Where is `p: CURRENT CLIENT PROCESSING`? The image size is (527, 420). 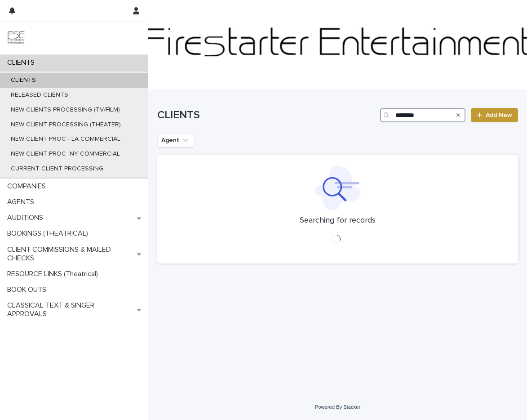 p: CURRENT CLIENT PROCESSING is located at coordinates (57, 169).